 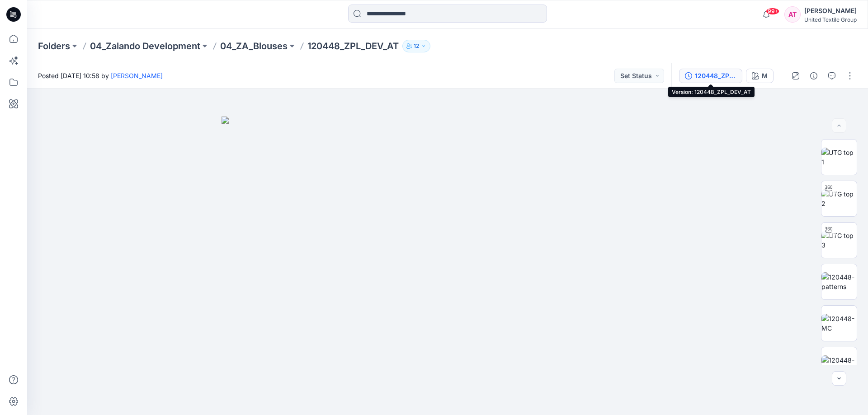 What do you see at coordinates (54, 46) in the screenshot?
I see `a: Folders` at bounding box center [54, 46].